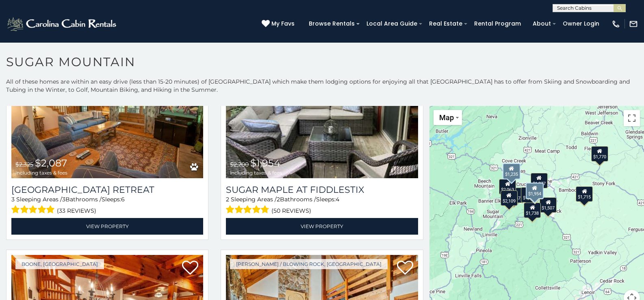 This screenshot has height=300, width=644. What do you see at coordinates (239, 165) in the screenshot?
I see `span: $2,200` at bounding box center [239, 165].